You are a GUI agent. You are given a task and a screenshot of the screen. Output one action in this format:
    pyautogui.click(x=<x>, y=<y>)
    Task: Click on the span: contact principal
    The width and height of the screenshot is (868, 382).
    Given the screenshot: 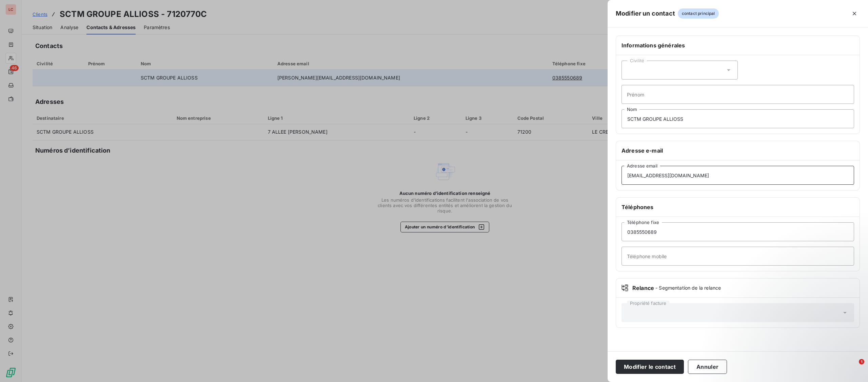 What is the action you would take?
    pyautogui.click(x=698, y=13)
    